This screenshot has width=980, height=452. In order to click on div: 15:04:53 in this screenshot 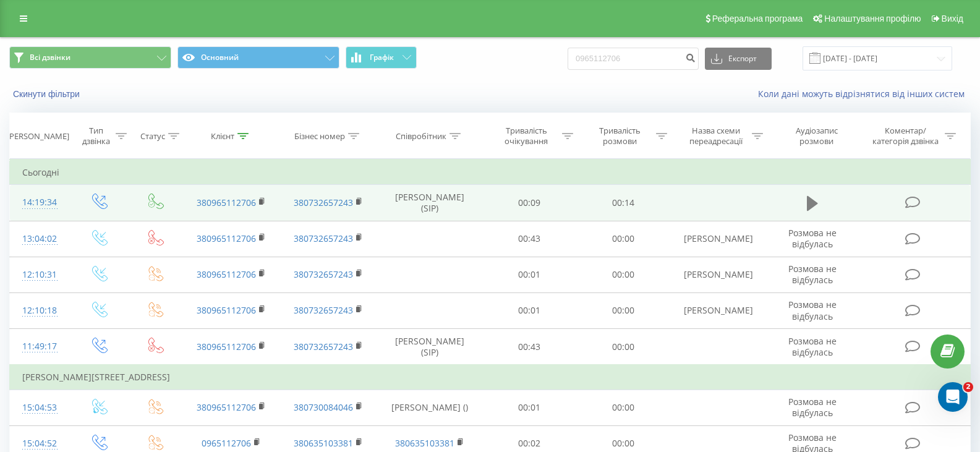, I will do `click(40, 408)`.